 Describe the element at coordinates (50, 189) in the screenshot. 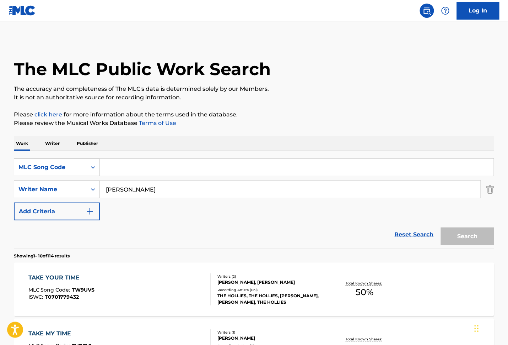

I see `div: Writer Name` at that location.